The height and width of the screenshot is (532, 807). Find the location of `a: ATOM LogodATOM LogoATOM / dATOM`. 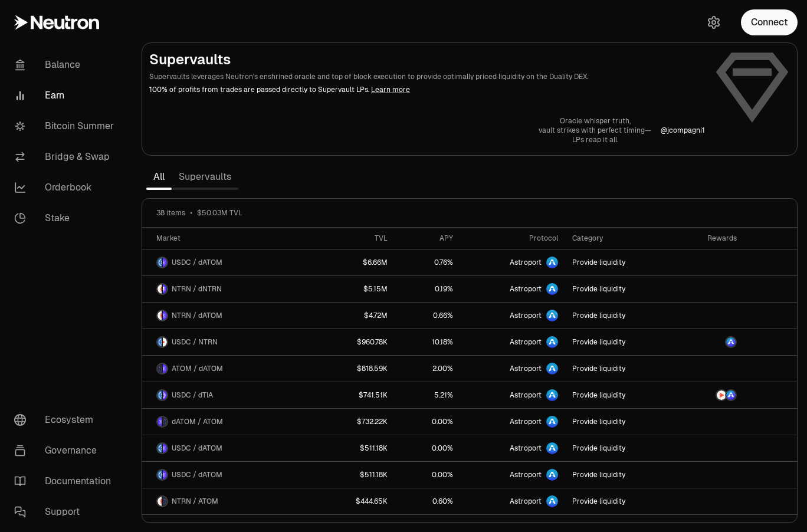

a: ATOM LogodATOM LogoATOM / dATOM is located at coordinates (231, 368).